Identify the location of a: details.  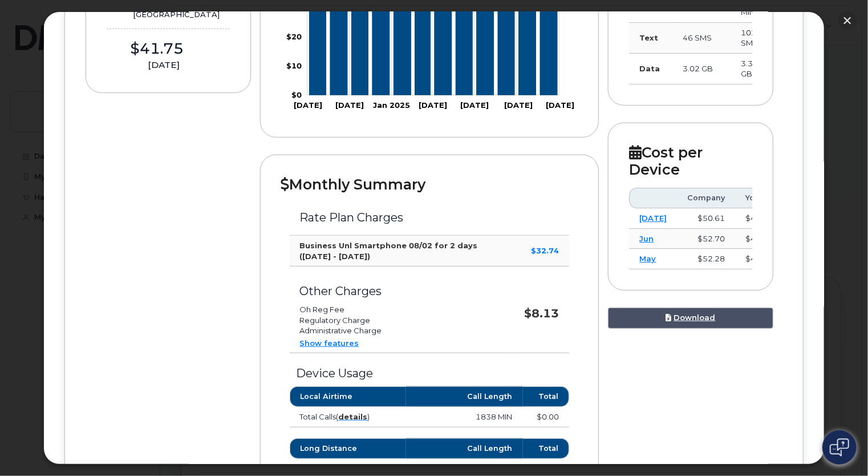
(353, 416).